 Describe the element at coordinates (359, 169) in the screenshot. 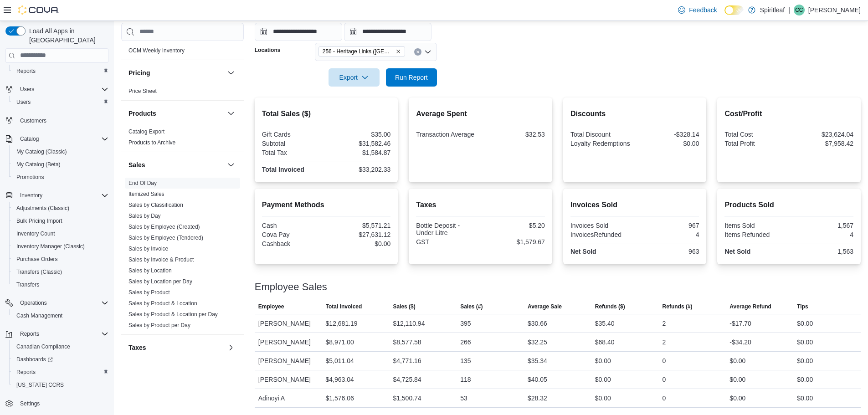

I see `div: $33,202.33` at that location.